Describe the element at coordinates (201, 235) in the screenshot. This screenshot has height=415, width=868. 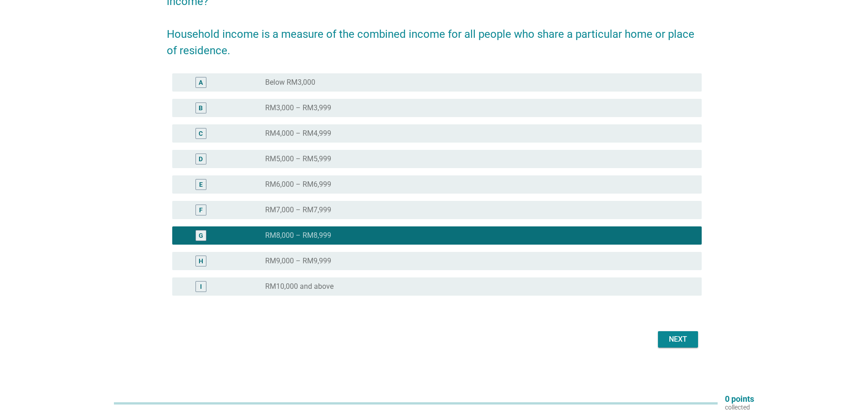
I see `div: G` at that location.